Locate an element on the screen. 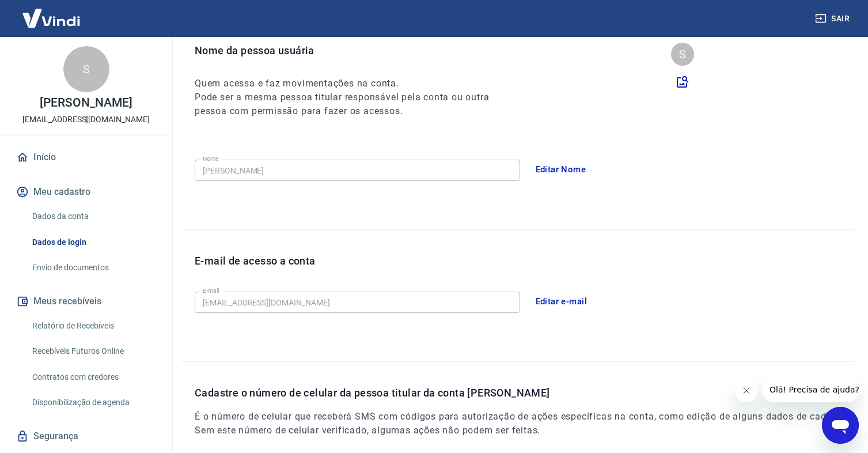  a: Recebíveis Futuros Online is located at coordinates (93, 351).